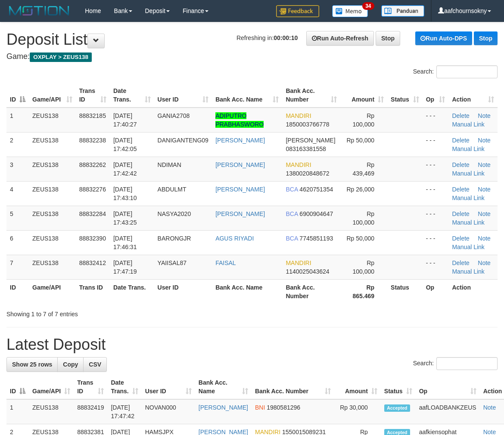  What do you see at coordinates (183, 140) in the screenshot?
I see `span: DANIGANTENG09` at bounding box center [183, 140].